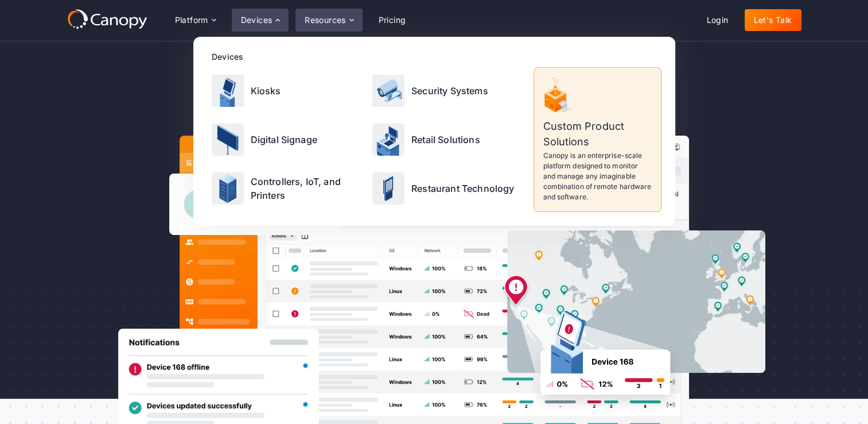 Image resolution: width=868 pixels, height=424 pixels. I want to click on p: Retail Solutions, so click(446, 140).